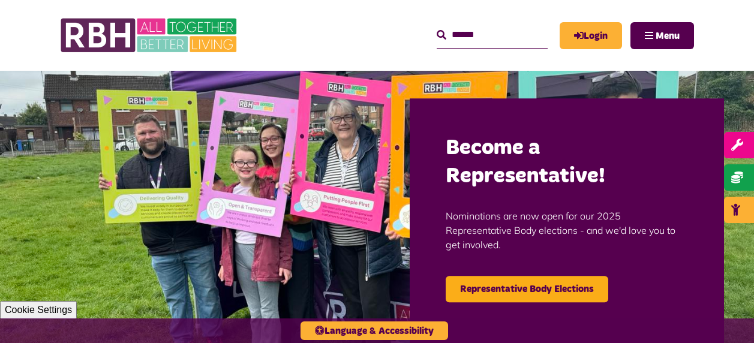 This screenshot has height=343, width=754. I want to click on a: MyRBH, so click(591, 35).